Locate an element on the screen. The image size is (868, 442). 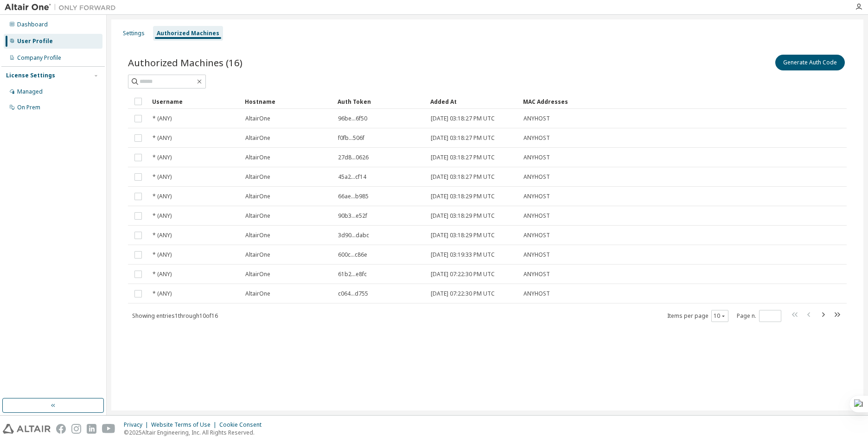
span: 61b2...e8fc is located at coordinates (352, 274).